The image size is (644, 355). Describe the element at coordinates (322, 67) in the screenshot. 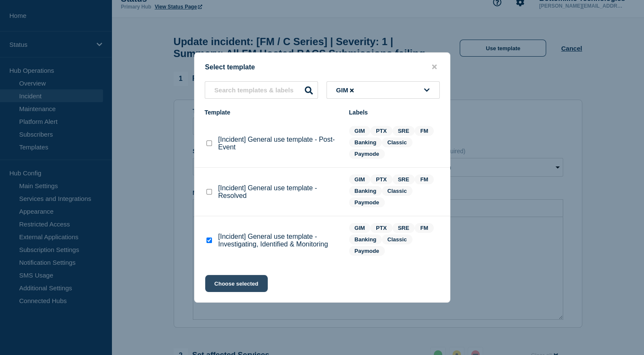

I see `div: Select template` at that location.